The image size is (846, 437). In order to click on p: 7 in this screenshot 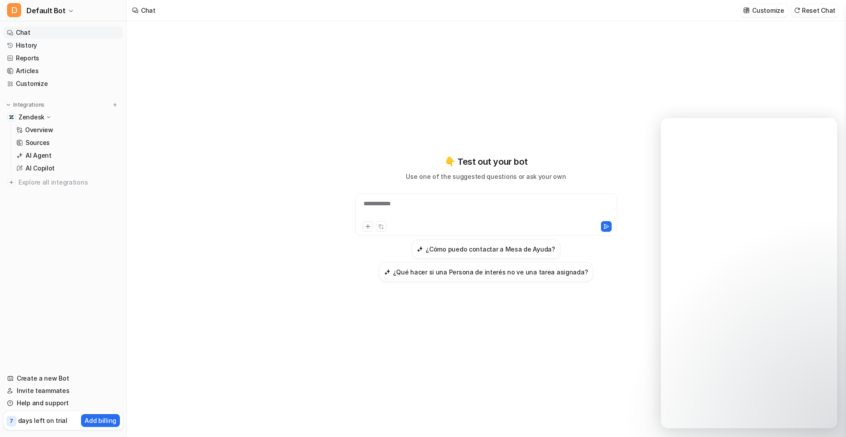, I will do `click(11, 421)`.